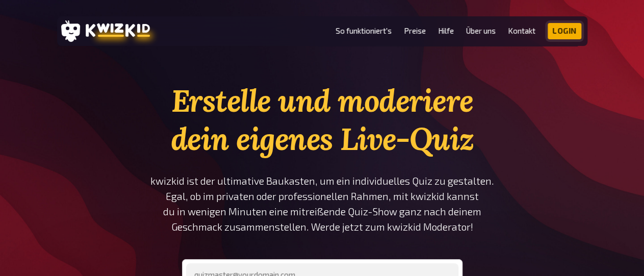 The width and height of the screenshot is (644, 276). I want to click on p: kwizkid ist der ultimative Baukasten, um ein individuelles Quiz zu gestalten. Egal, ob im private..., so click(322, 205).